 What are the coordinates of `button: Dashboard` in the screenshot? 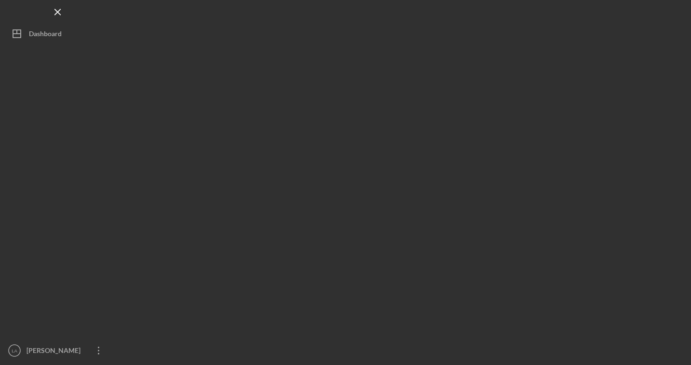 It's located at (58, 34).